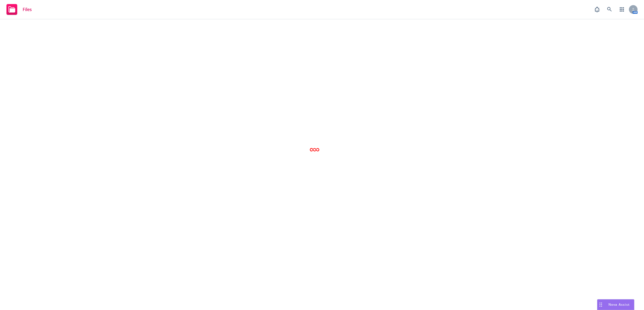 The height and width of the screenshot is (310, 644). Describe the element at coordinates (601, 304) in the screenshot. I see `div: Drag to move` at that location.